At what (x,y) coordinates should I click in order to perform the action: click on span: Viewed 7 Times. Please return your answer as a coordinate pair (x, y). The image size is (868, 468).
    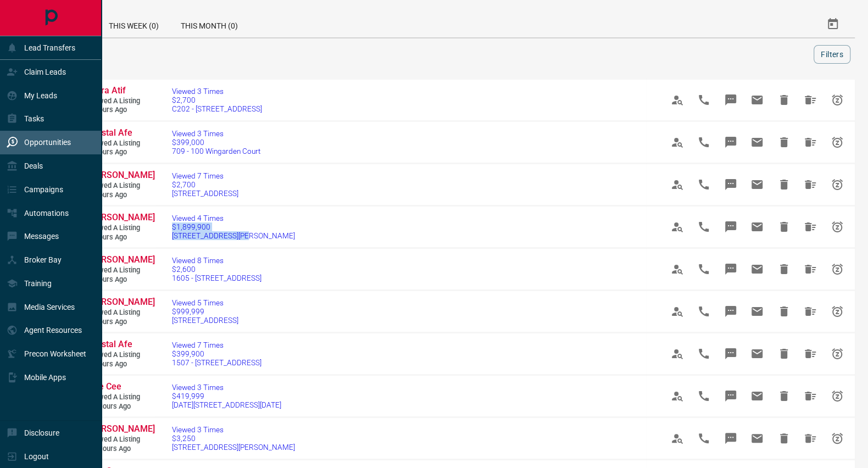
    Looking at the image, I should click on (205, 176).